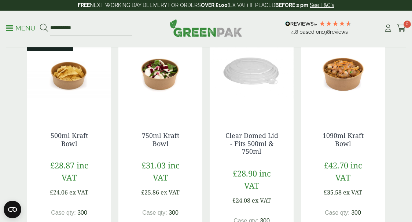 The height and width of the screenshot is (222, 412). What do you see at coordinates (336, 165) in the screenshot?
I see `span: £42.70` at bounding box center [336, 165].